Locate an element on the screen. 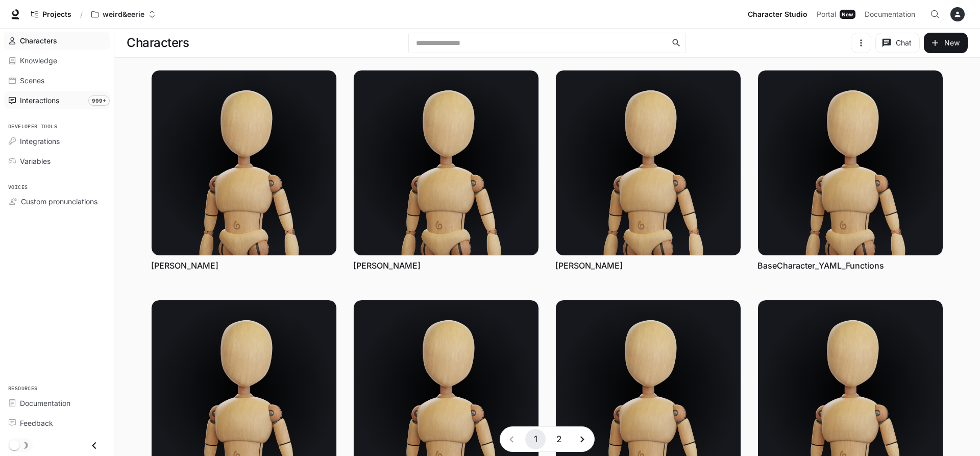  a: Go to projects is located at coordinates (51, 14).